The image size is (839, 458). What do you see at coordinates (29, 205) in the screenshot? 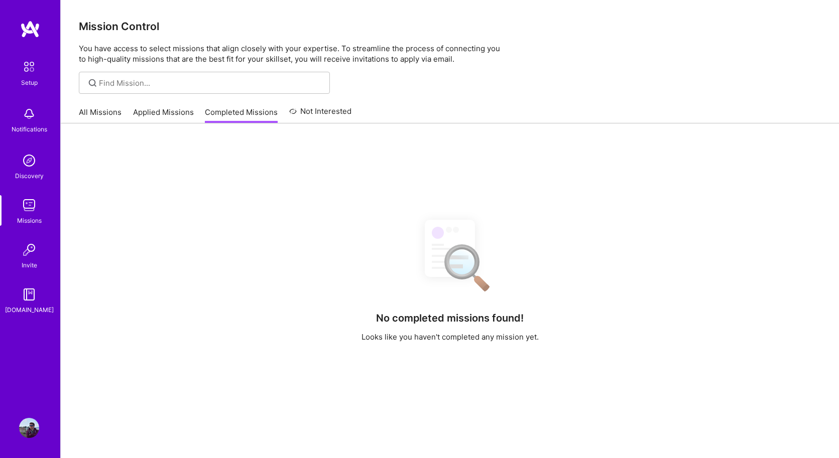
I see `img: teamwork` at bounding box center [29, 205].